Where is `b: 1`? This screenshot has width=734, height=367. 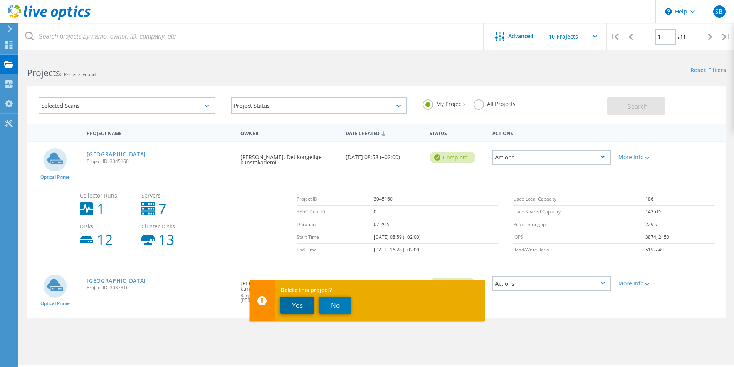
b: 1 is located at coordinates (101, 209).